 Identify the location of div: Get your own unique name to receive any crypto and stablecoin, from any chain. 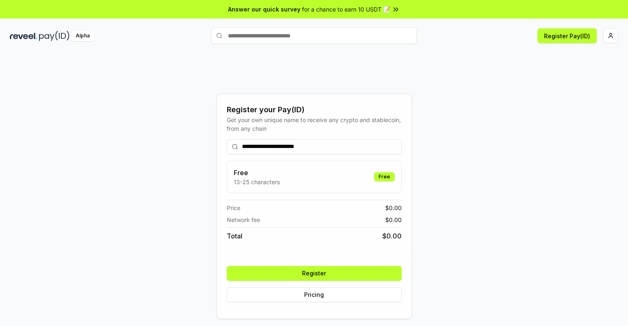
(314, 124).